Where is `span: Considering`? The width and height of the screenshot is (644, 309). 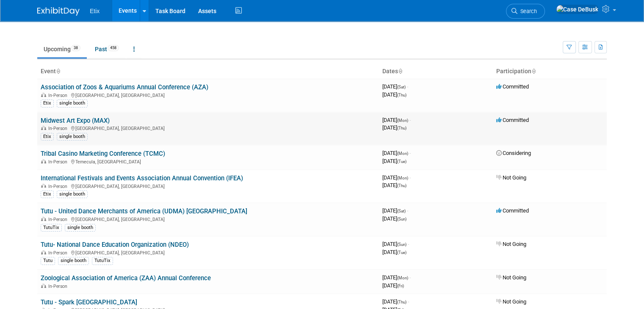
span: Considering is located at coordinates (513, 153).